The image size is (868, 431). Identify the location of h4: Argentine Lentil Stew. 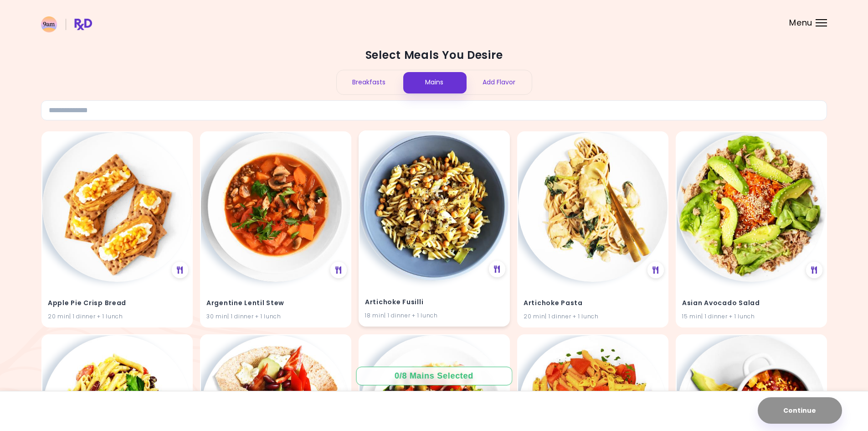
(276, 303).